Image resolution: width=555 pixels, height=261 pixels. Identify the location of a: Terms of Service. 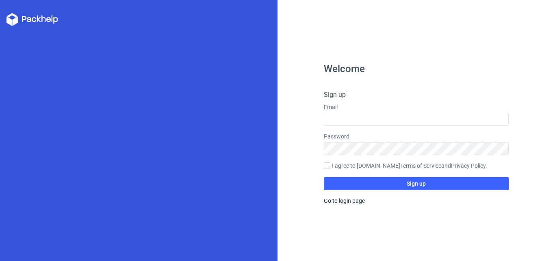
(421, 165).